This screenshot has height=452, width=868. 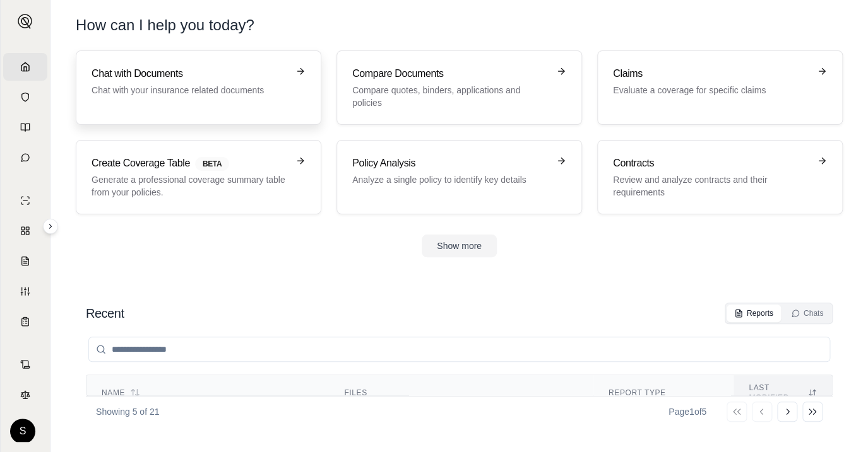 I want to click on a: Single Policy, so click(x=25, y=201).